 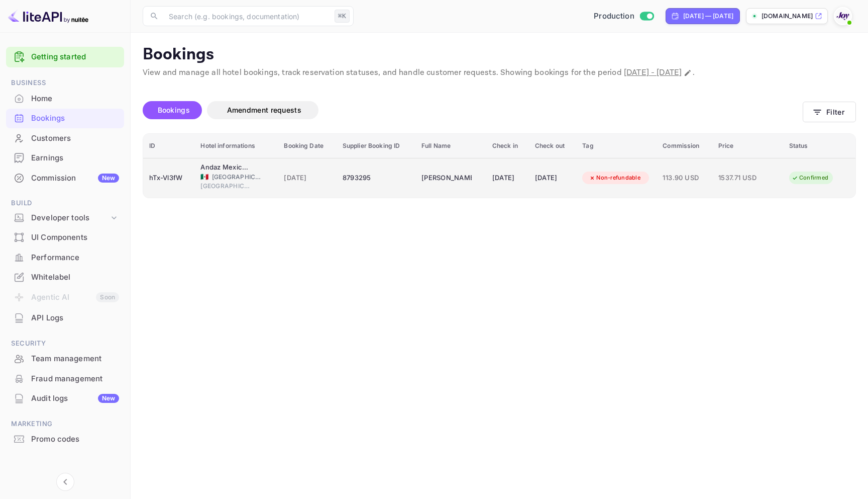 I want to click on th: Booking Date, so click(x=307, y=146).